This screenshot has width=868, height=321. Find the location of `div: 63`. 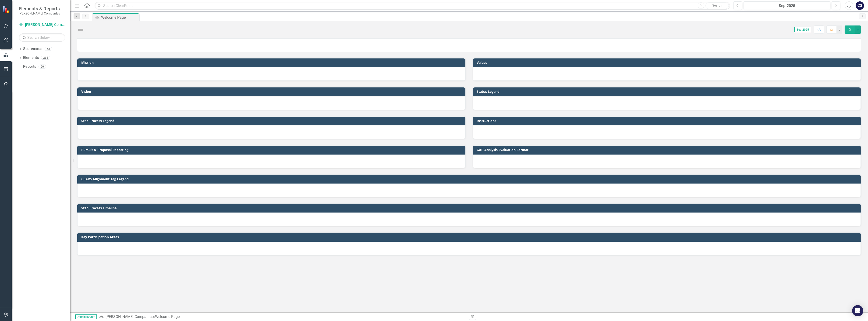

div: 63 is located at coordinates (48, 49).